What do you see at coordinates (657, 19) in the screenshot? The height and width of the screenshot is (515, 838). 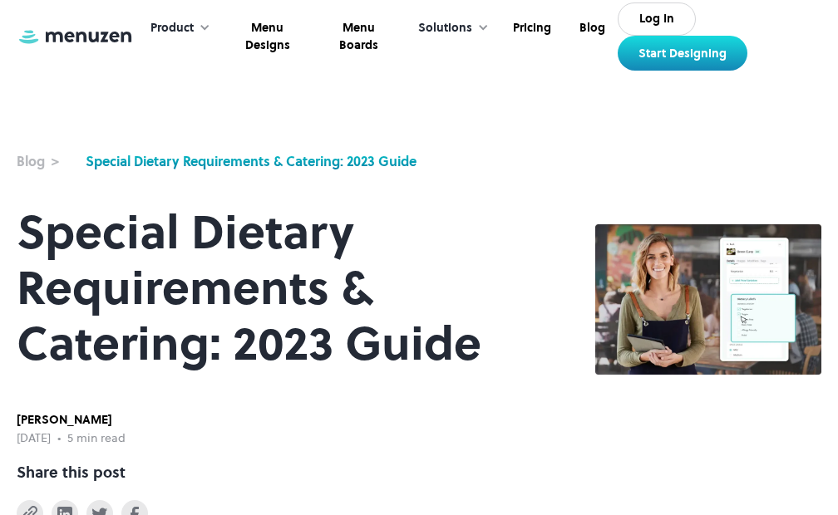 I see `a: Log In` at bounding box center [657, 19].